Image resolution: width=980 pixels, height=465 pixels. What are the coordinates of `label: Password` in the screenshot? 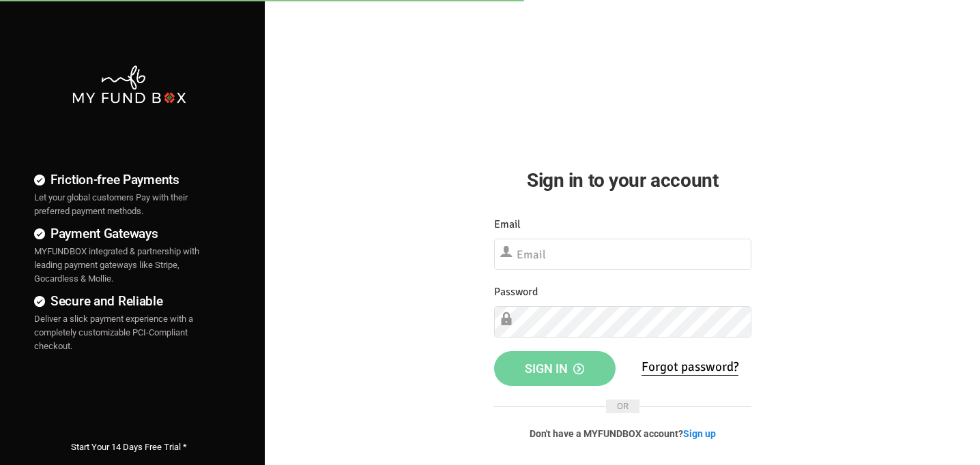 It's located at (516, 292).